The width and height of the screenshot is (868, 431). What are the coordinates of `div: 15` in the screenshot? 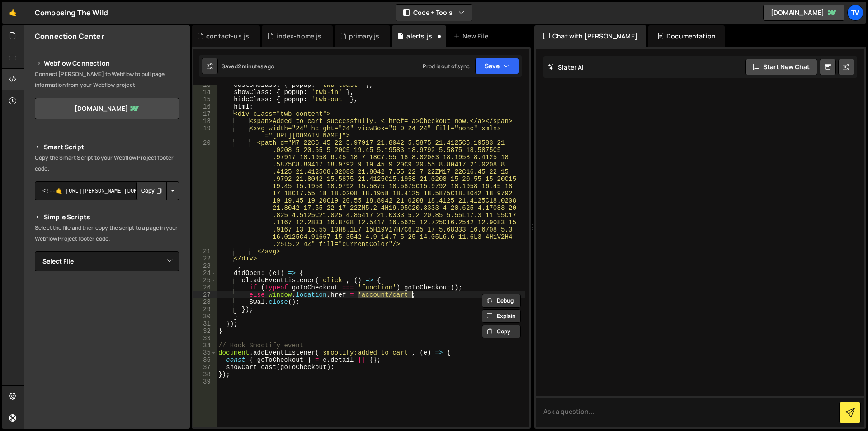 It's located at (205, 99).